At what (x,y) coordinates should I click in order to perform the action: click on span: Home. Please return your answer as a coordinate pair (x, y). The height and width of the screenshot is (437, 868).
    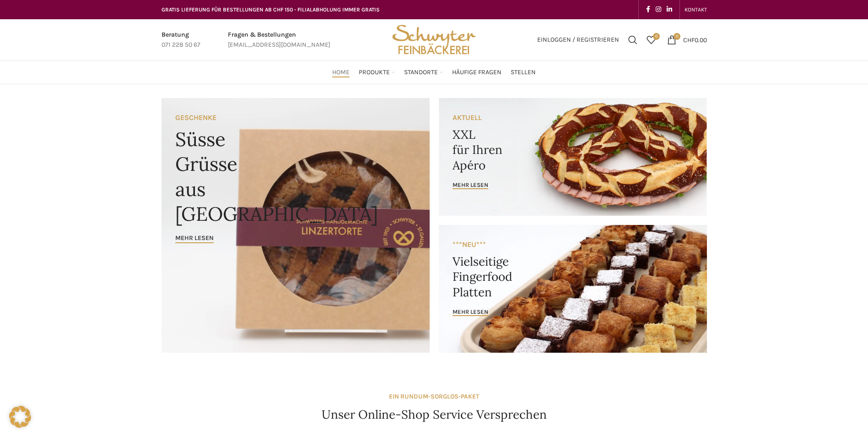
    Looking at the image, I should click on (341, 73).